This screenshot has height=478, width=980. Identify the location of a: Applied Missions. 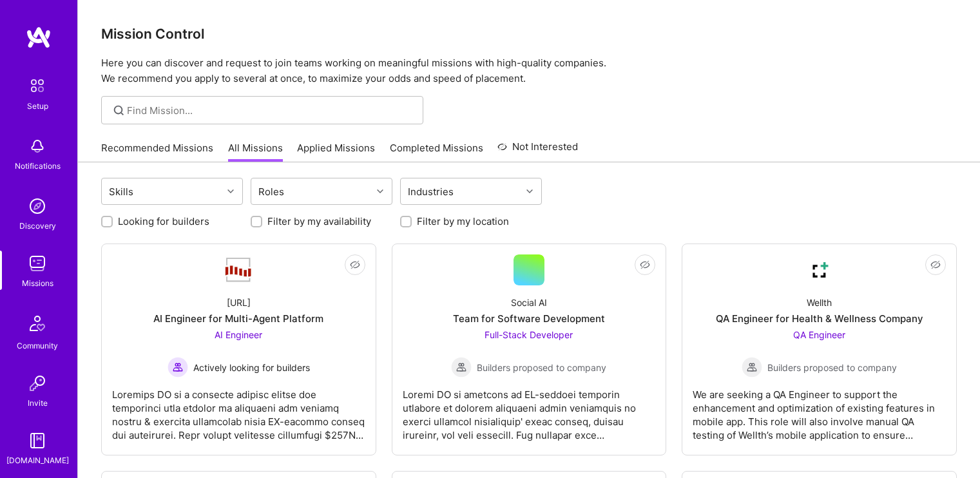
(336, 152).